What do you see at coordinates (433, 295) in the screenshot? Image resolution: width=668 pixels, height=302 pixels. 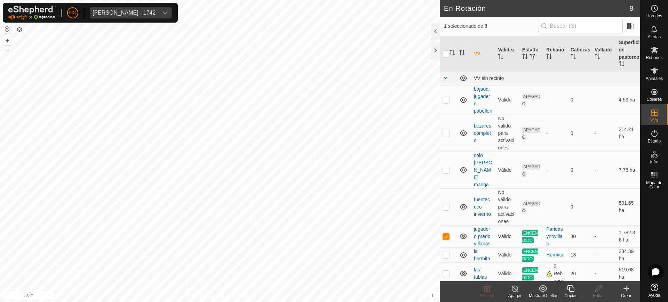 I see `span: i` at bounding box center [433, 295].